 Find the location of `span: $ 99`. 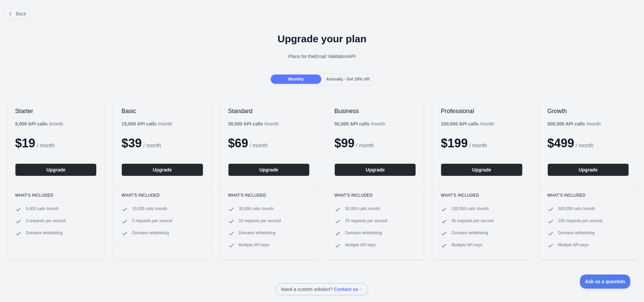

span: $ 99 is located at coordinates (344, 143).